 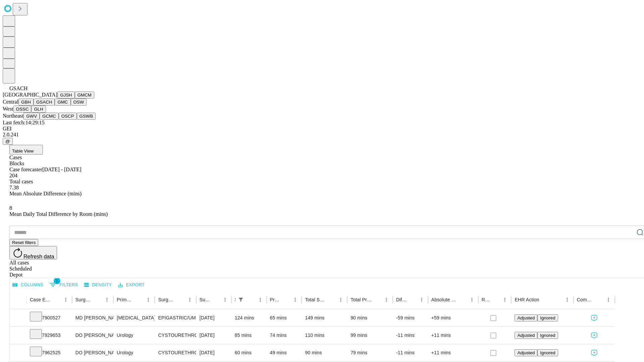 I want to click on span: Refresh data, so click(x=39, y=256).